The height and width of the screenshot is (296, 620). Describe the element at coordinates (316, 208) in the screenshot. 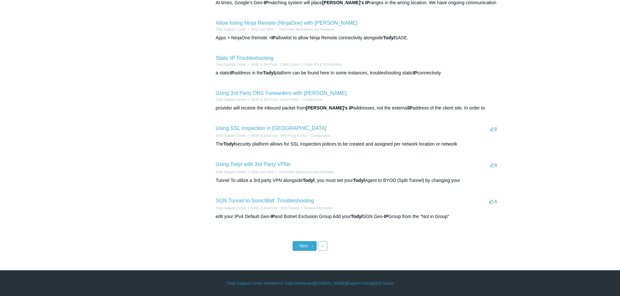

I see `li: General Information` at that location.